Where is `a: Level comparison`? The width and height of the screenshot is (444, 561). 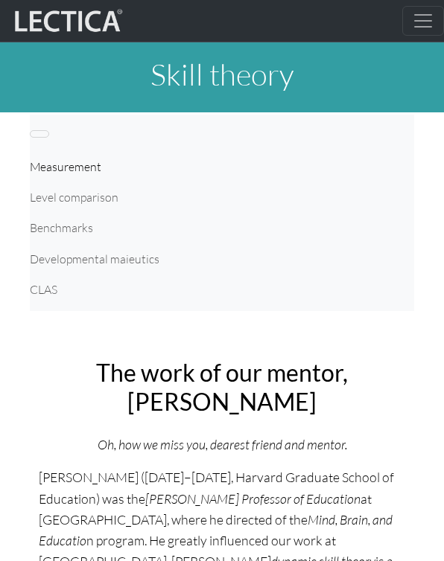
a: Level comparison is located at coordinates (222, 197).